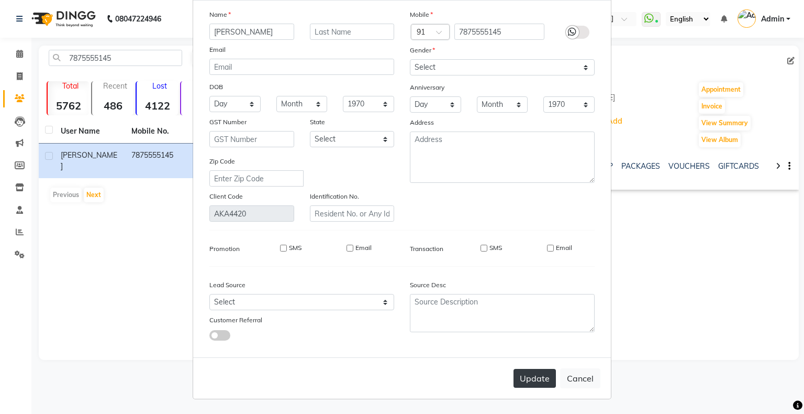  Describe the element at coordinates (499, 31) in the screenshot. I see `input: Mobile` at that location.